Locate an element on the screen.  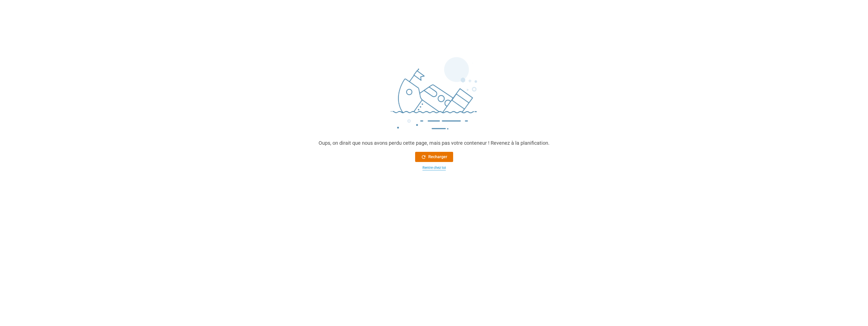
button: Rentre chez toi is located at coordinates (434, 168).